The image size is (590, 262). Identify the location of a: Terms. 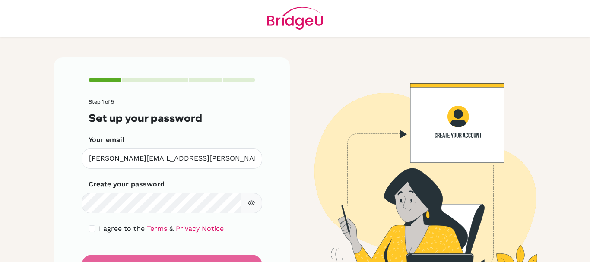
(157, 229).